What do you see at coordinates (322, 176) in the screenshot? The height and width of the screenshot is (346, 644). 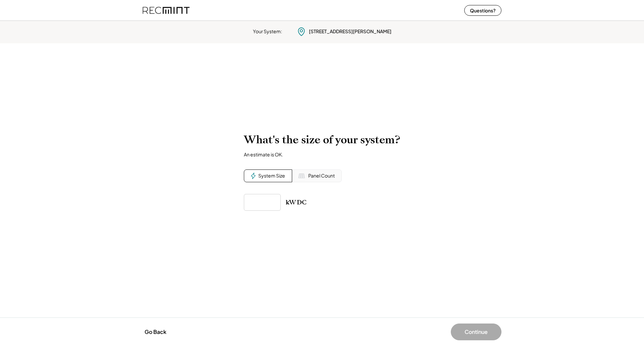 I see `div: Panel Count` at bounding box center [322, 176].